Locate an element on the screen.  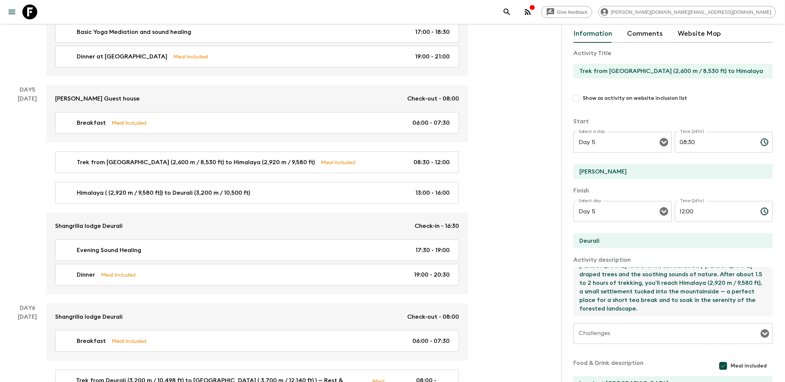
a: DinnerMeal Included19:00 - 20:30 is located at coordinates (257, 275).